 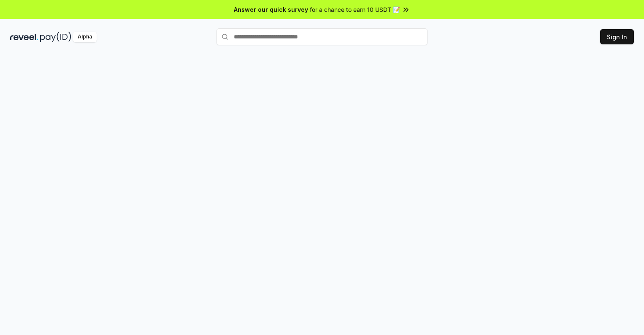 I want to click on span: for a chance to earn 10 USDT 📝, so click(x=355, y=9).